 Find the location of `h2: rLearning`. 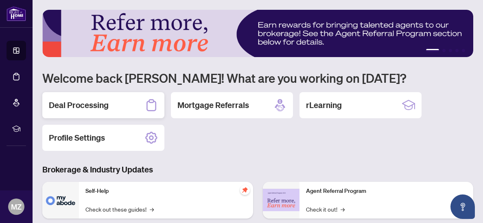

h2: rLearning is located at coordinates (324, 105).